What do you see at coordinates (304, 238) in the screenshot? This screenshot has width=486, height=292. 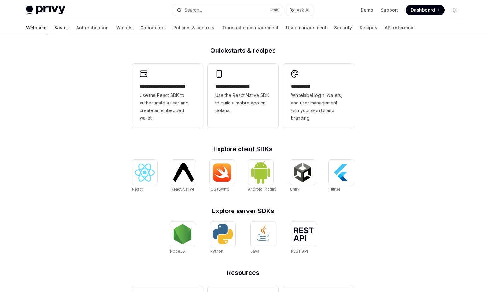 I see `a: REST APIREST API` at bounding box center [304, 238].